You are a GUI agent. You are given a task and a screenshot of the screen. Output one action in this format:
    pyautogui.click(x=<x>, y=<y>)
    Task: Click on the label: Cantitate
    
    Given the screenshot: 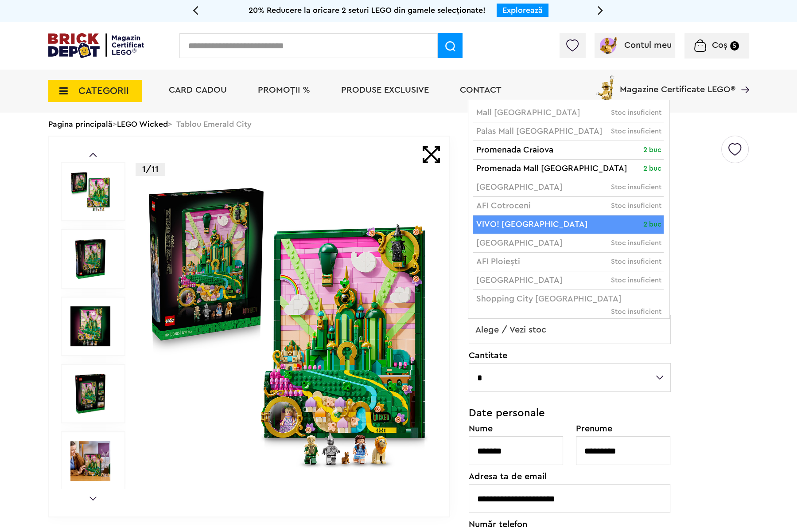 What is the action you would take?
    pyautogui.click(x=570, y=355)
    